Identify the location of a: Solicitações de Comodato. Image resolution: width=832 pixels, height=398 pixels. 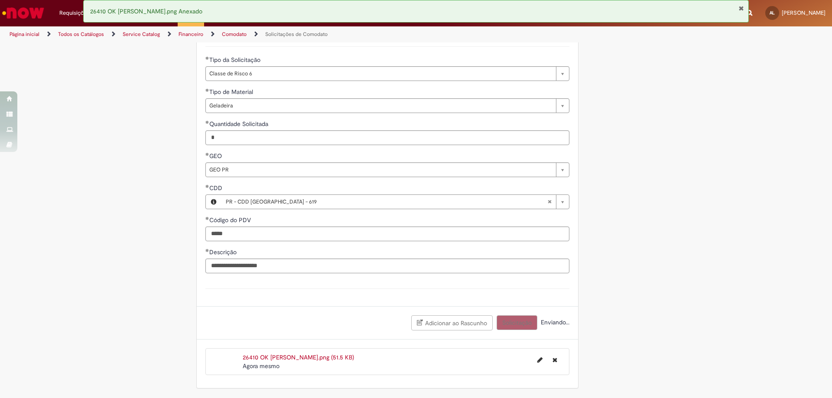
(296, 34).